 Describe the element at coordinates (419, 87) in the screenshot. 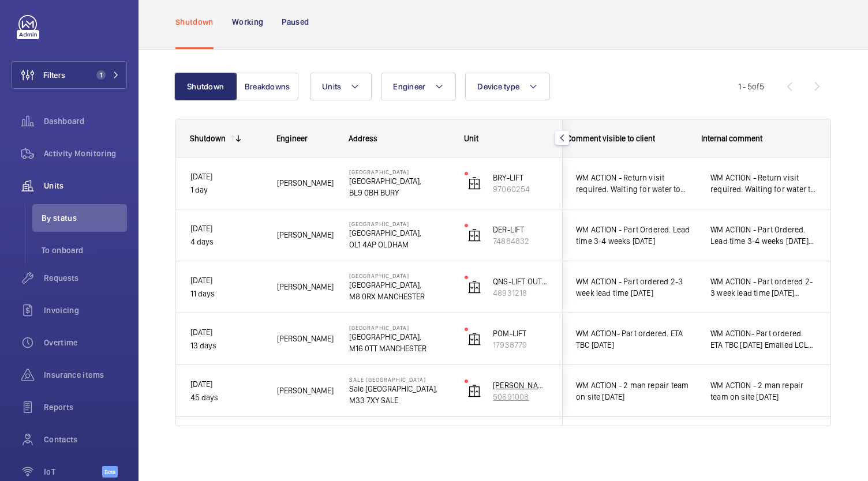

I see `button: Engineer` at that location.